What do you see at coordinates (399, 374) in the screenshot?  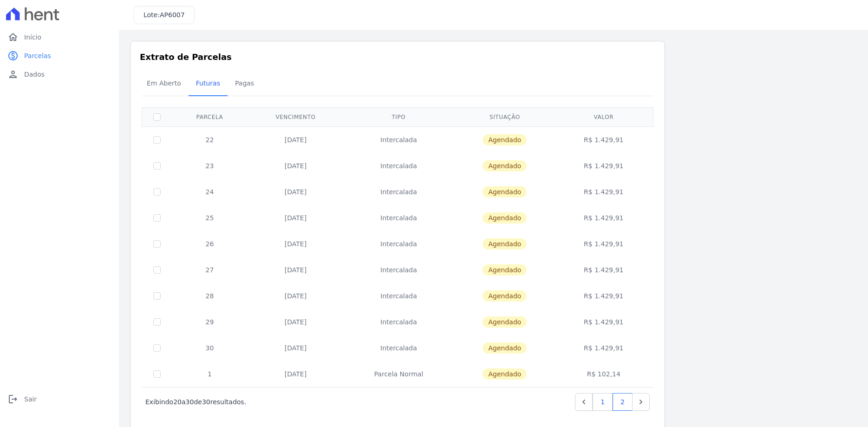 I see `td: Parcela Normal` at bounding box center [399, 374].